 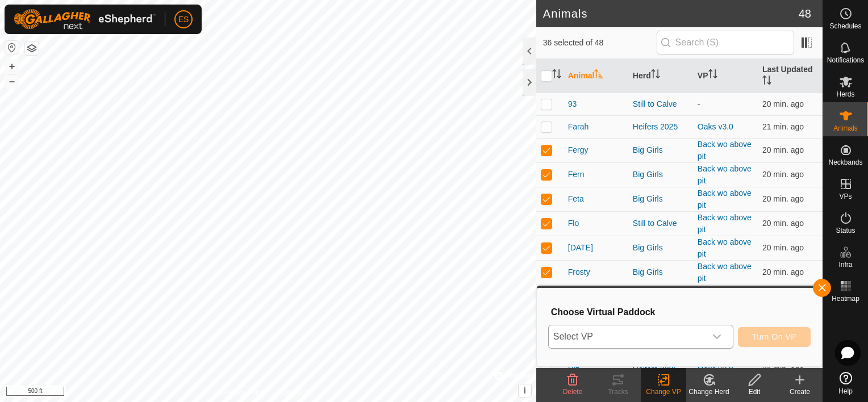 What do you see at coordinates (717, 337) in the screenshot?
I see `div: dropdown trigger` at bounding box center [717, 337].